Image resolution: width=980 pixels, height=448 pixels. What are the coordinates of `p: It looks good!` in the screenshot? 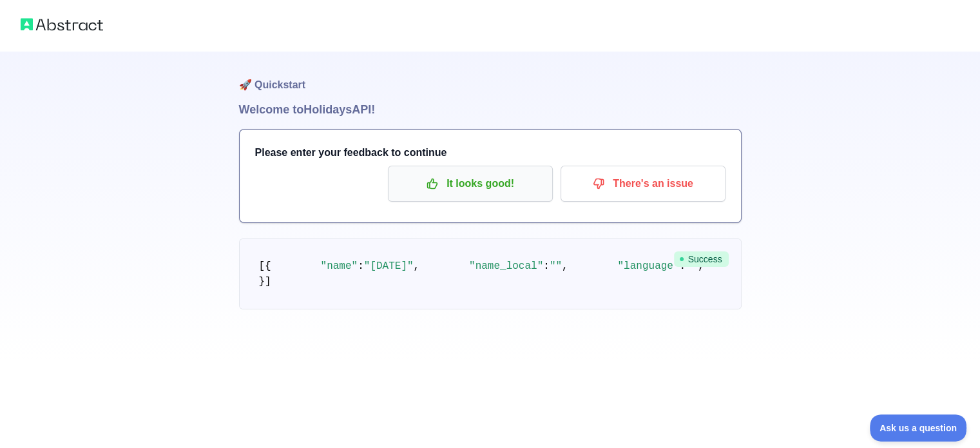 It's located at (470, 184).